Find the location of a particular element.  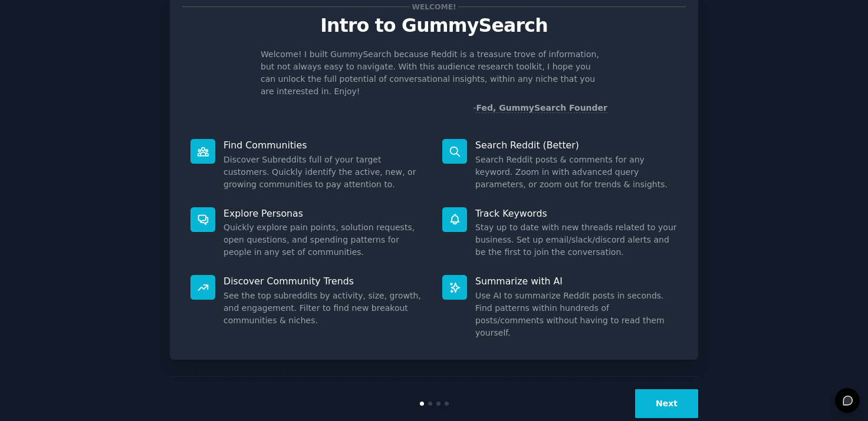

span: Welcome! is located at coordinates (434, 7).